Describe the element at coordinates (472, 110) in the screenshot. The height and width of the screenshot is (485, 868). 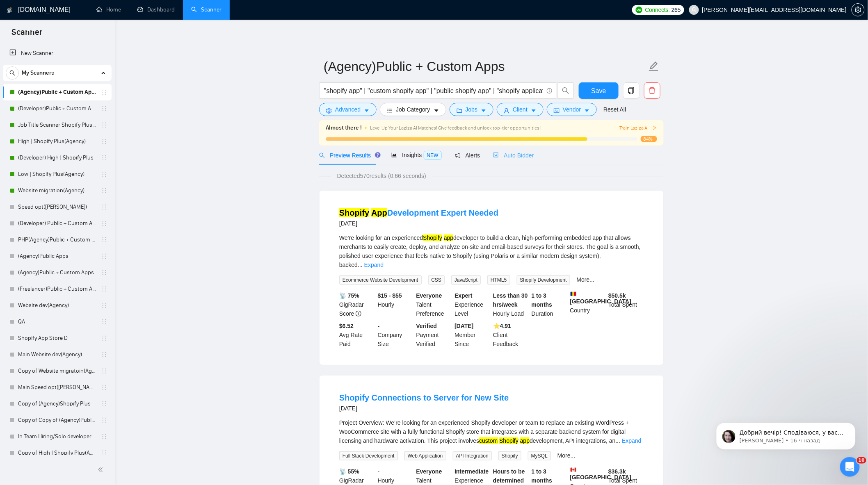
I see `button: folderJobscaret-down` at that location.